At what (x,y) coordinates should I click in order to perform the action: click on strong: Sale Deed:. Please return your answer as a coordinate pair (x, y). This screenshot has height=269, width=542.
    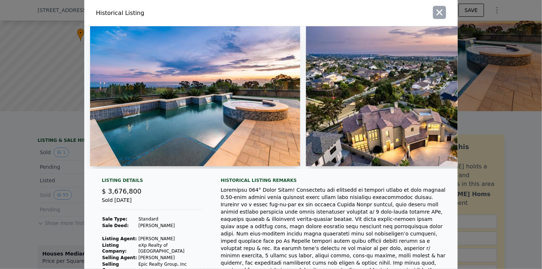
    Looking at the image, I should click on (115, 226).